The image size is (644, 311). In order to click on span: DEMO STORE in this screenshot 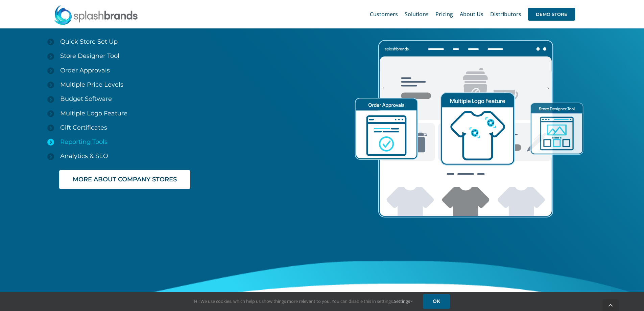, I will do `click(551, 14)`.